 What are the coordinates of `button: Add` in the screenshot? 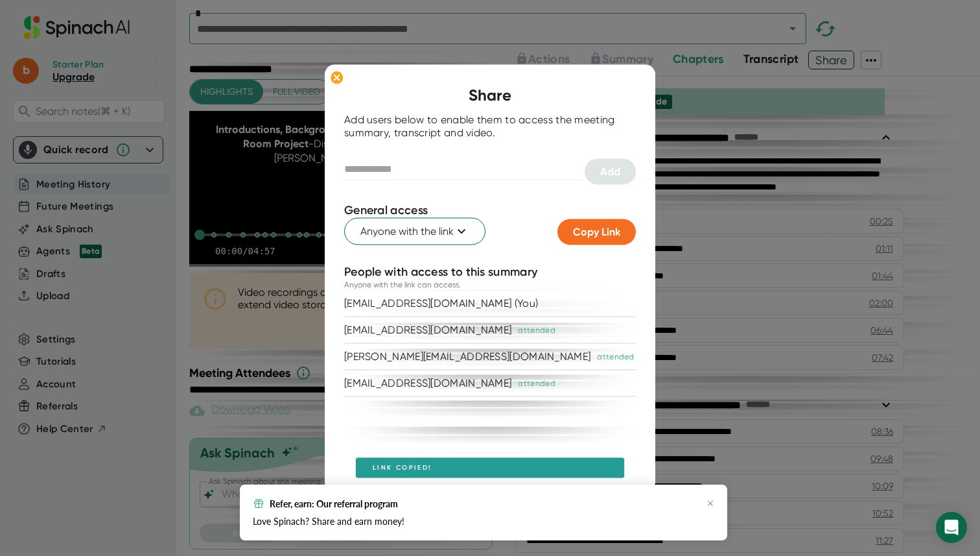 It's located at (610, 172).